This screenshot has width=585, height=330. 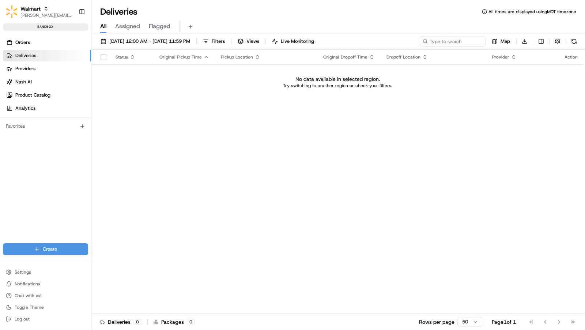 I want to click on button: Toggle Theme, so click(x=45, y=307).